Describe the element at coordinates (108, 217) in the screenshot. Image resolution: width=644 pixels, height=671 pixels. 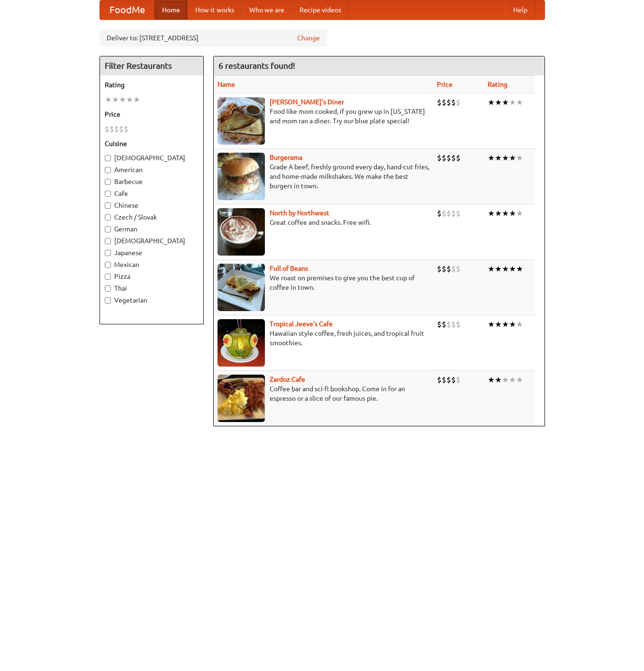
I see `input: Czech / Slovak` at that location.